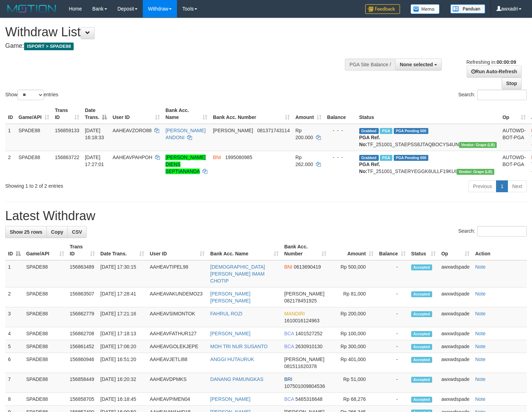  Describe the element at coordinates (352, 363) in the screenshot. I see `td: Rp 401,000` at that location.